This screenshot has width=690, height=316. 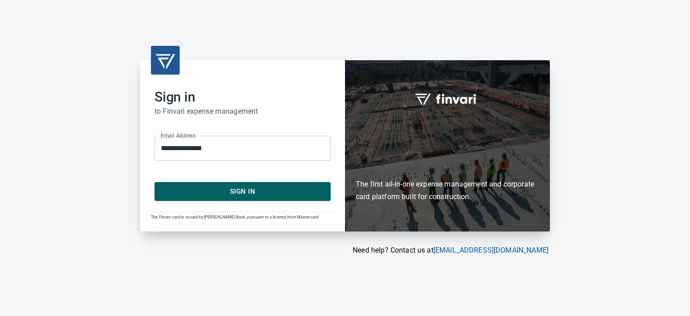 I want to click on img: fullword_logo_white.png, so click(x=448, y=99).